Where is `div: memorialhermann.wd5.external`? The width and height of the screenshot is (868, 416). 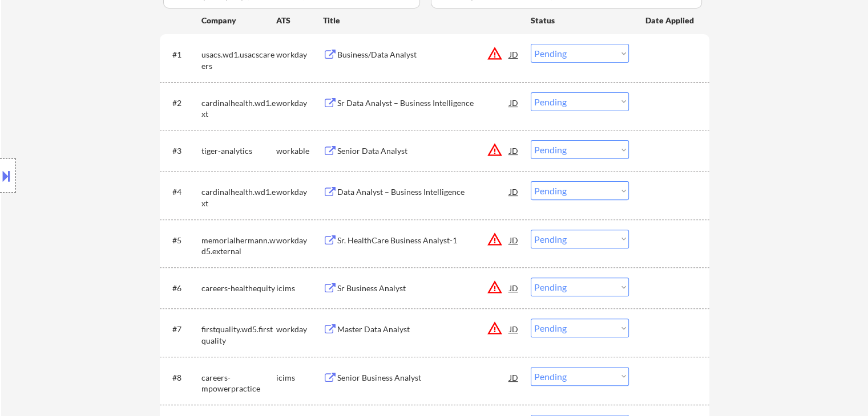
div: memorialhermann.wd5.external is located at coordinates (239, 246).